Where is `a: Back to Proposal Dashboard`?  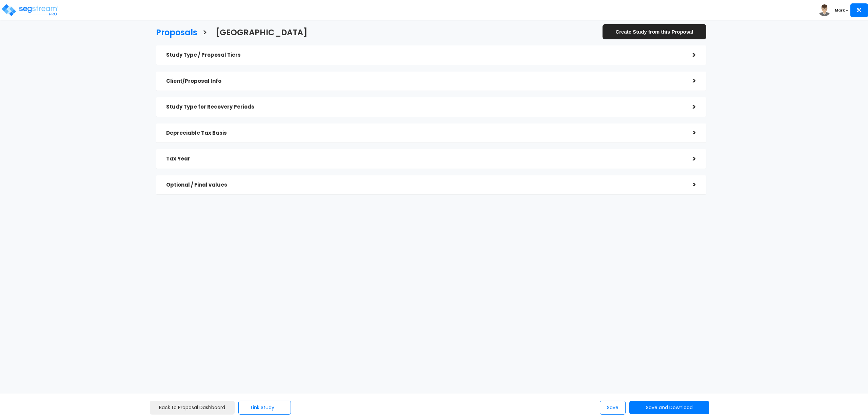
a: Back to Proposal Dashboard is located at coordinates (192, 407).